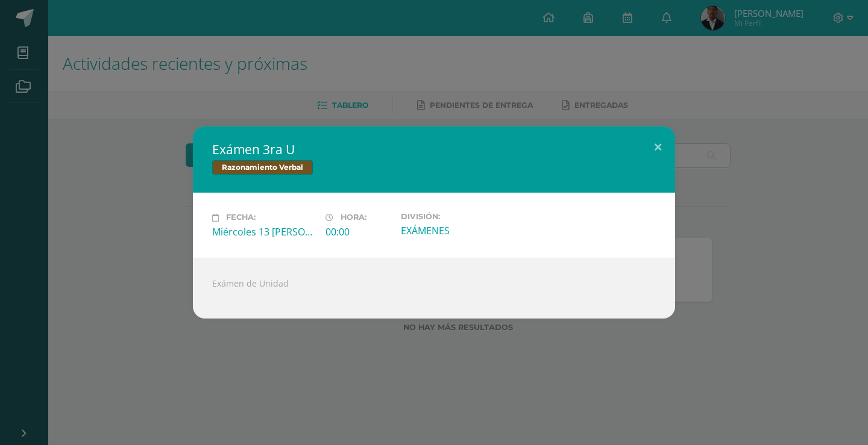  I want to click on div: 00:00, so click(358, 232).